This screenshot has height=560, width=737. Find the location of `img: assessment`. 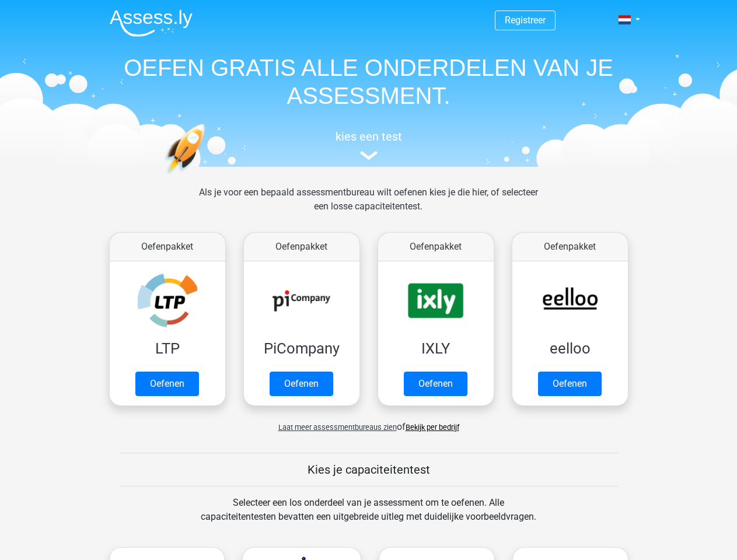

img: assessment is located at coordinates (368, 155).